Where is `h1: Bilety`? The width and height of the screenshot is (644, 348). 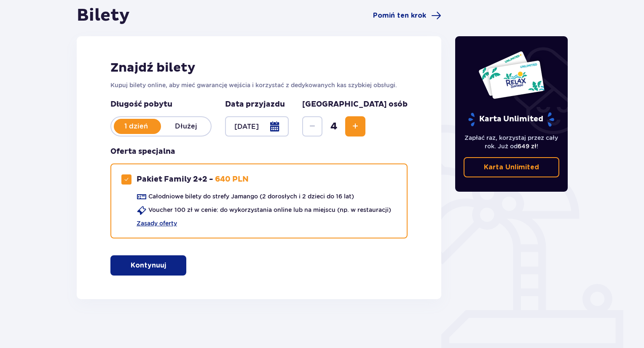 h1: Bilety is located at coordinates (103, 15).